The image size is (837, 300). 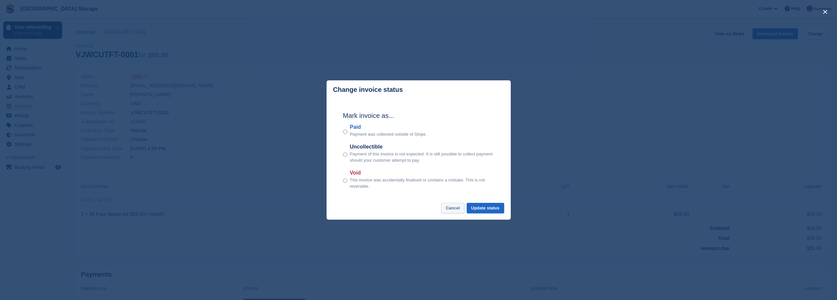 I want to click on label: Paid, so click(x=388, y=127).